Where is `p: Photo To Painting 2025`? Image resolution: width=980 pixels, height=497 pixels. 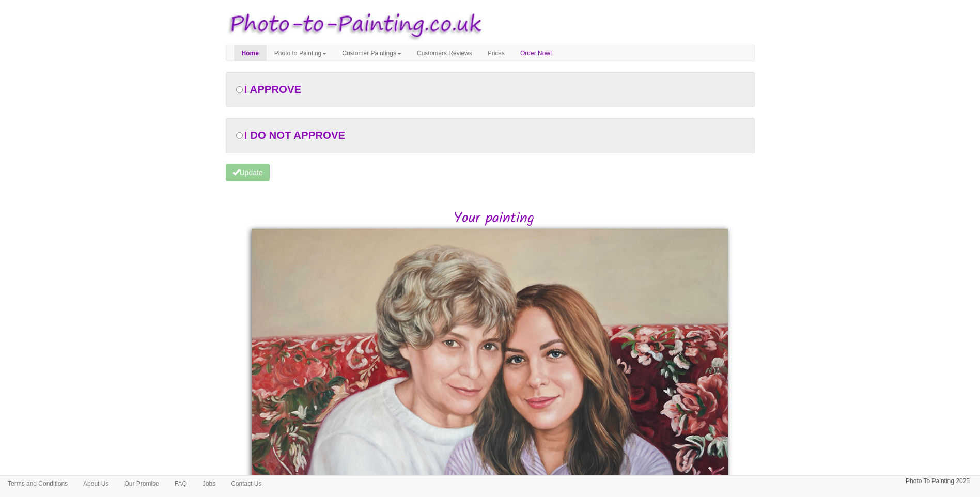 p: Photo To Painting 2025 is located at coordinates (937, 481).